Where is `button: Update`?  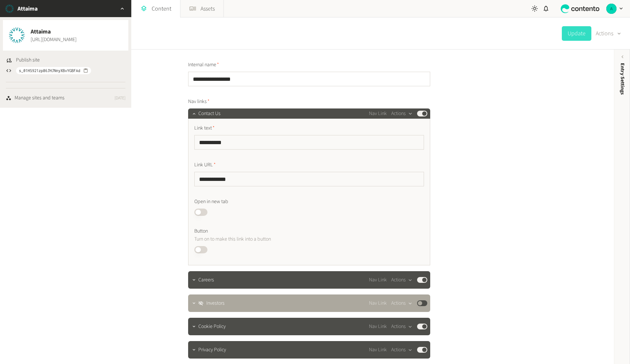 button: Update is located at coordinates (577, 34).